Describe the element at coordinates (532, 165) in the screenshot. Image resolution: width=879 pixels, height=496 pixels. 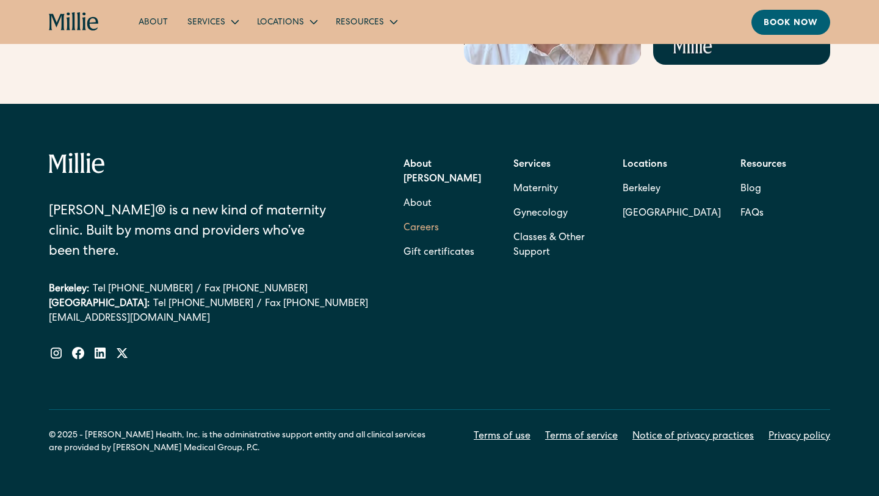
I see `strong: Services` at that location.